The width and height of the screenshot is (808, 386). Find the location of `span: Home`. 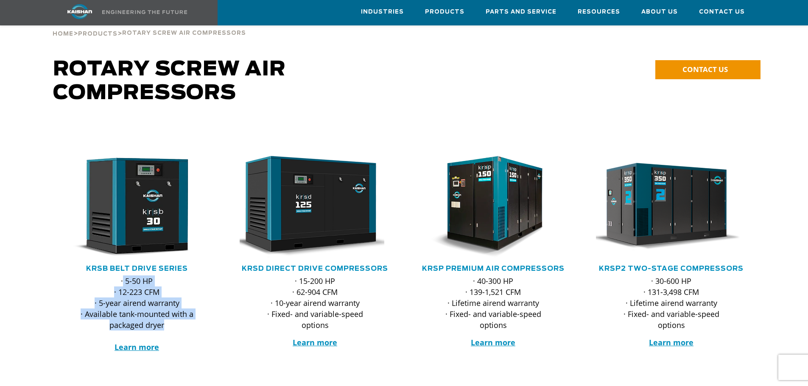

span: Home is located at coordinates (63, 34).